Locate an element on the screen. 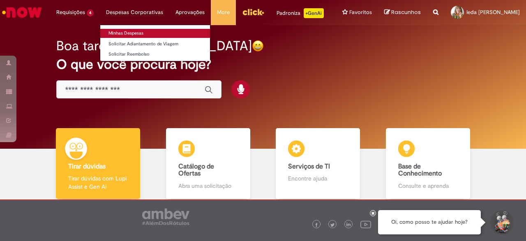 The image size is (526, 241). a: Solicitar Reembolso is located at coordinates (155, 54).